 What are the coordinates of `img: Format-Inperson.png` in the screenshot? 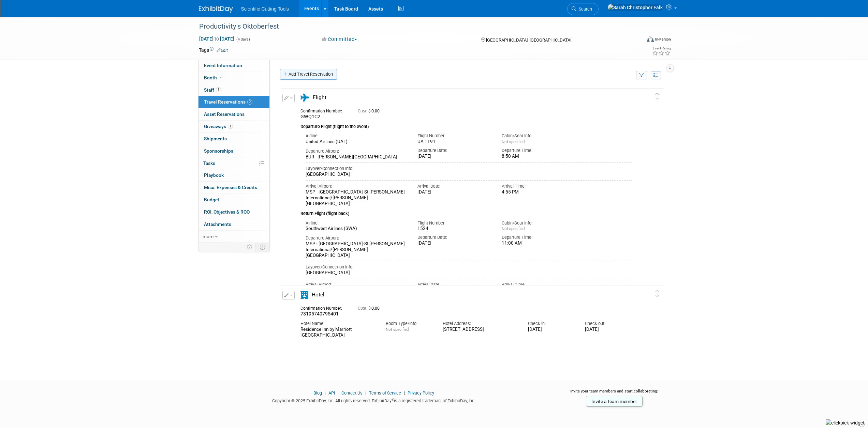 It's located at (651, 39).